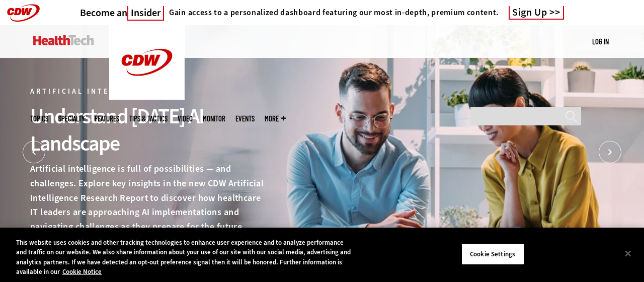 Image resolution: width=644 pixels, height=282 pixels. What do you see at coordinates (493, 255) in the screenshot?
I see `button: Cookie Settings` at bounding box center [493, 255].